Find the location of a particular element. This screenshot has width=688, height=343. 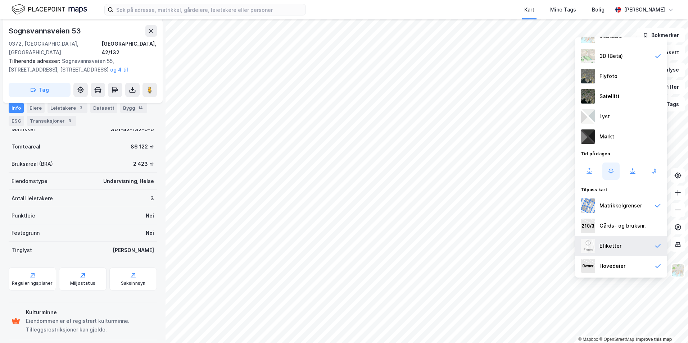

img: cadastreBorders.cfe08de4b5ddd52a10de.jpeg is located at coordinates (588, 206).